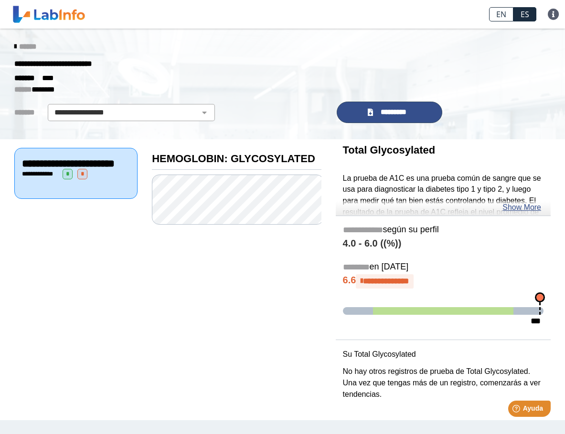 This screenshot has height=434, width=565. What do you see at coordinates (443, 282) in the screenshot?
I see `h4: 6.6` at bounding box center [443, 282].